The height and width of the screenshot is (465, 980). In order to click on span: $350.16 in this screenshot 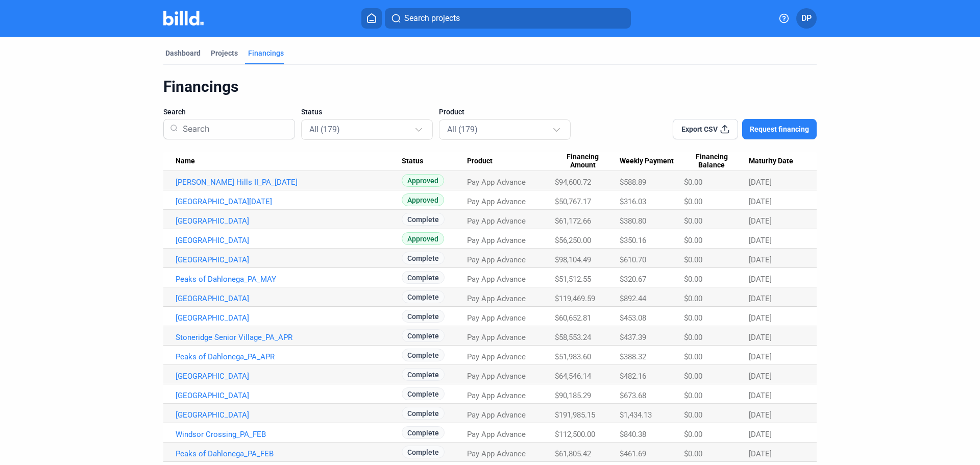, I will do `click(633, 240)`.